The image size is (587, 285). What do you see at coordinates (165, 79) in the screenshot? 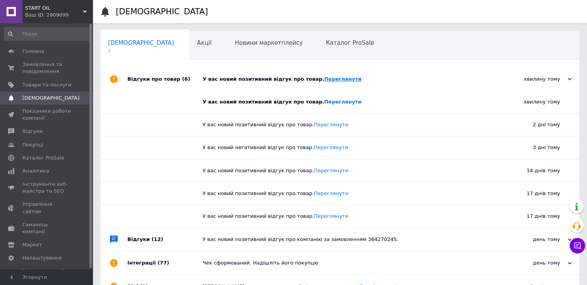
I see `div: Відгуки про товар` at bounding box center [165, 79].